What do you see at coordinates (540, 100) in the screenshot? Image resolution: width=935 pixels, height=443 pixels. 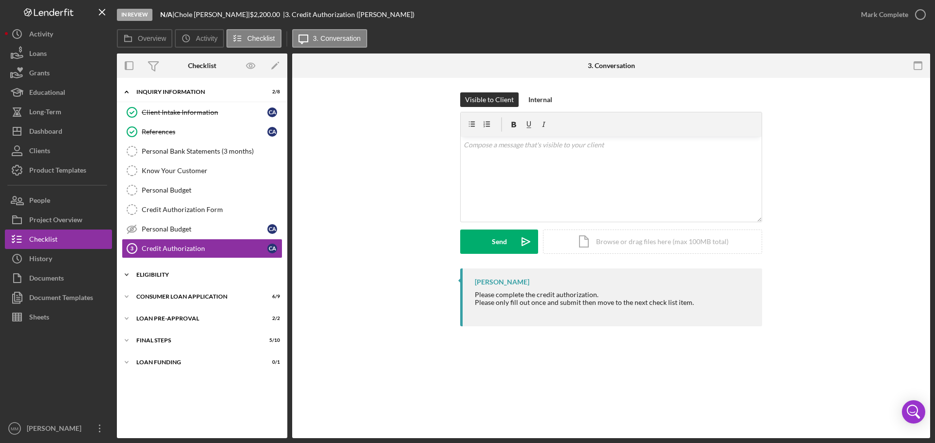 I see `div: Internal` at bounding box center [540, 100].